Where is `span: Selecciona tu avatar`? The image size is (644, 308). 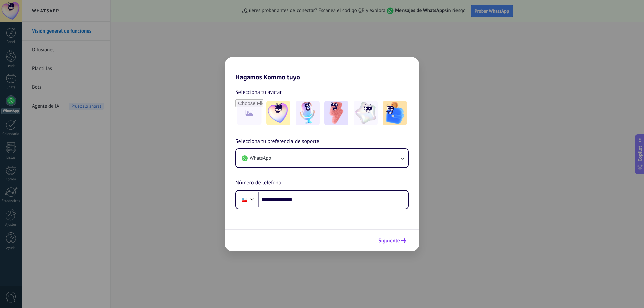 span: Selecciona tu avatar is located at coordinates (258, 92).